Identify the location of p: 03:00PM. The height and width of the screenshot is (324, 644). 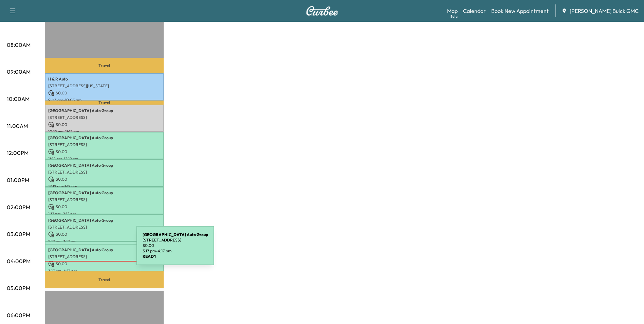
(18, 234).